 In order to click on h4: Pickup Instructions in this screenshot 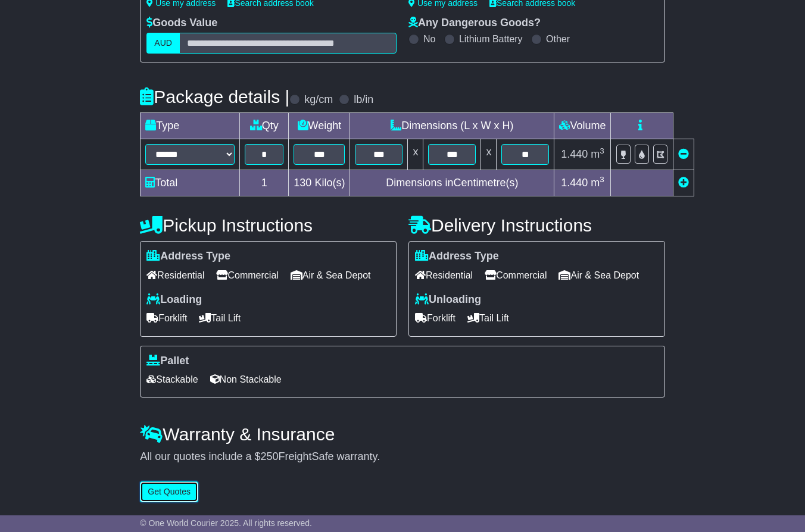, I will do `click(268, 225)`.